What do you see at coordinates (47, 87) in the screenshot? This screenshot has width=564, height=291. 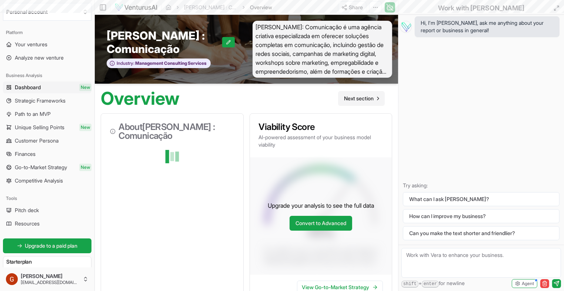 I see `a: DashboardNew` at bounding box center [47, 87].